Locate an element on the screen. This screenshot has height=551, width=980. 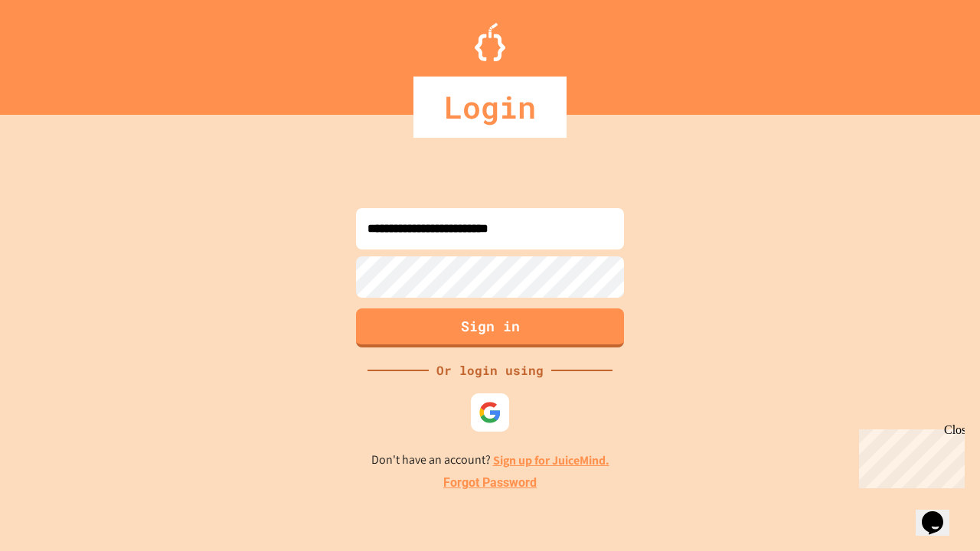
img: google-icon.svg is located at coordinates (490, 413).